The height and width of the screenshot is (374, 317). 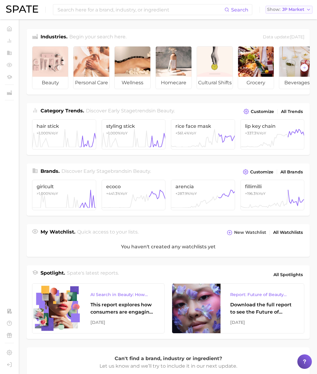 What do you see at coordinates (53, 275) in the screenshot?
I see `h1: Spotlight.` at bounding box center [53, 275].